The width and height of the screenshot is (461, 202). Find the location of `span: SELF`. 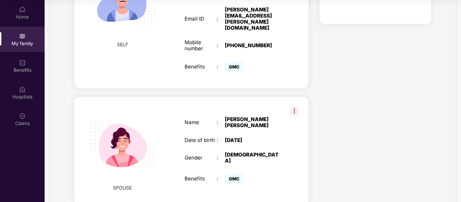

span: SELF is located at coordinates (122, 45).